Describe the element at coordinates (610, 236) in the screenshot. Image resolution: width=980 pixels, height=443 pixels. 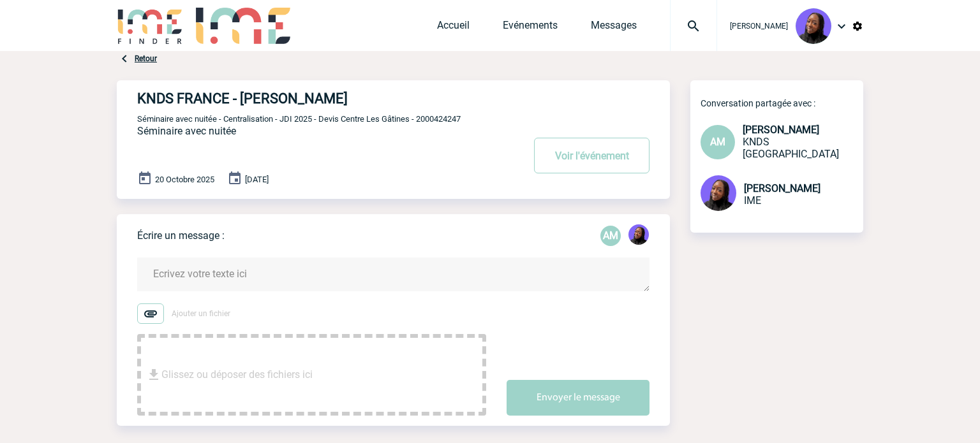
I see `div: Aurélie MORO` at that location.